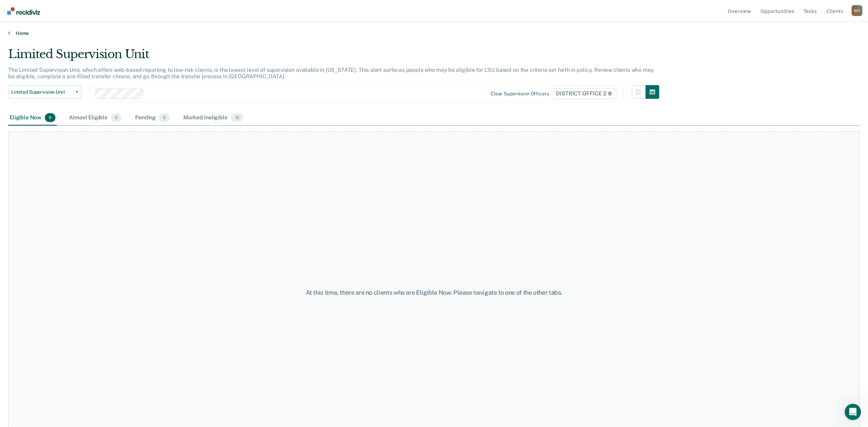 The image size is (868, 427). Describe the element at coordinates (857, 10) in the screenshot. I see `div: W D` at that location.